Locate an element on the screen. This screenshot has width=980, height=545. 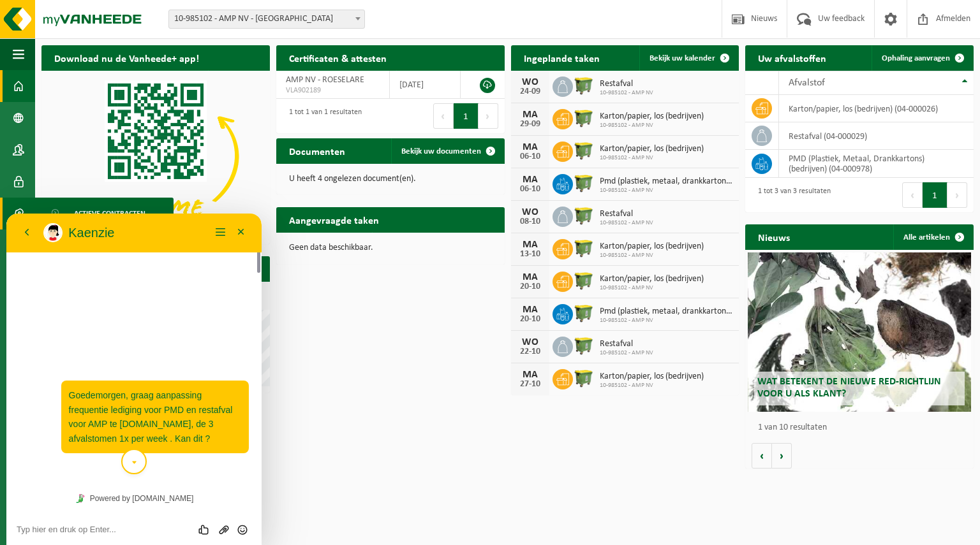
img: Profielafbeelding agent is located at coordinates (47, 19).